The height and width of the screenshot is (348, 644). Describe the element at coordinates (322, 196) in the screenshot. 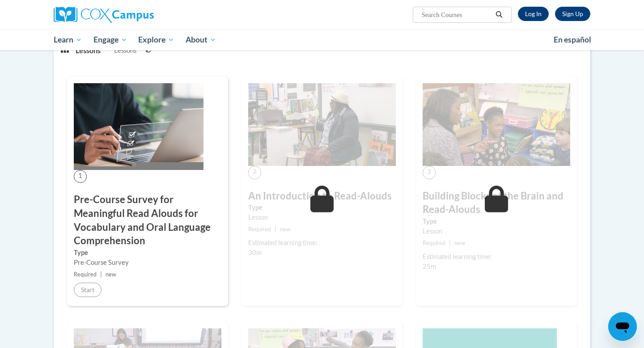

I see `h3: An Introduction to Read-Alouds` at that location.